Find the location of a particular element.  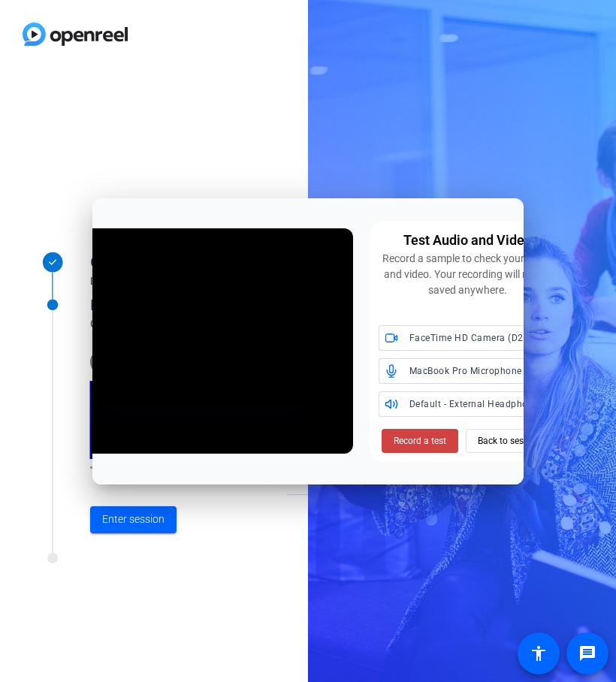

mat-icon: message is located at coordinates (587, 653).